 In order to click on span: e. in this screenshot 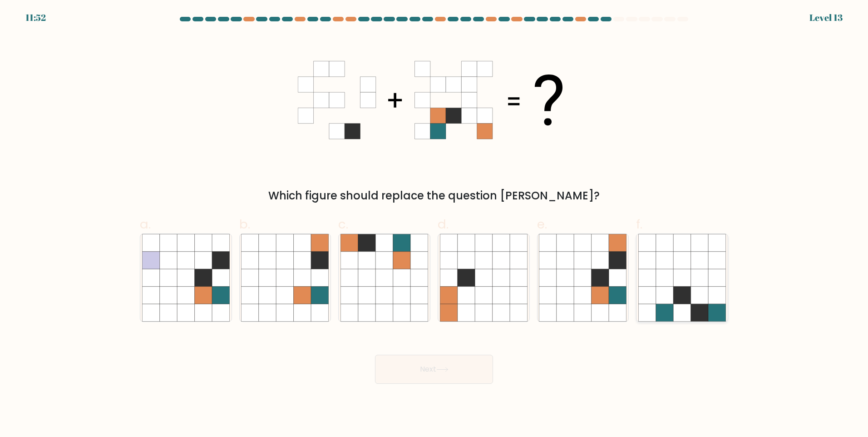, I will do `click(542, 224)`.